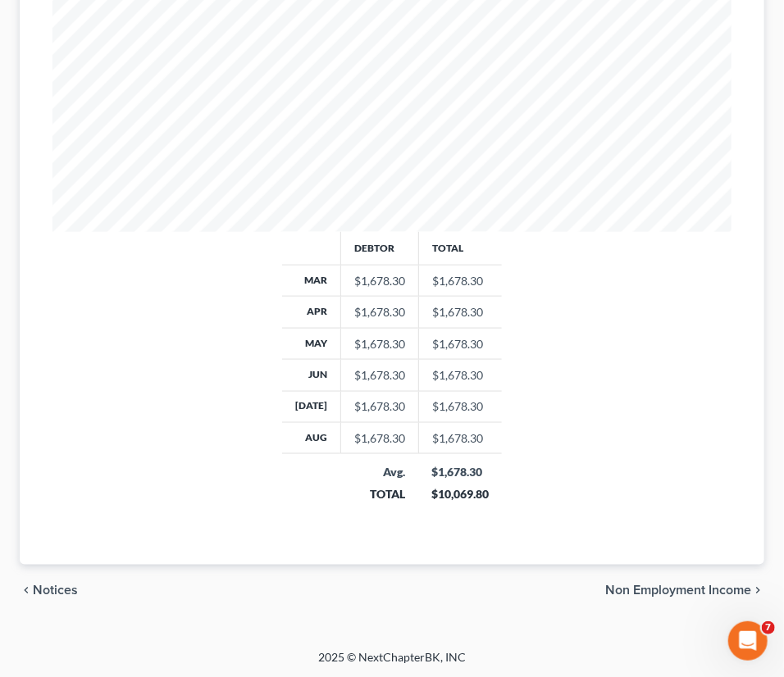  Describe the element at coordinates (684, 591) in the screenshot. I see `button: Non Employment Income chevron_right` at that location.